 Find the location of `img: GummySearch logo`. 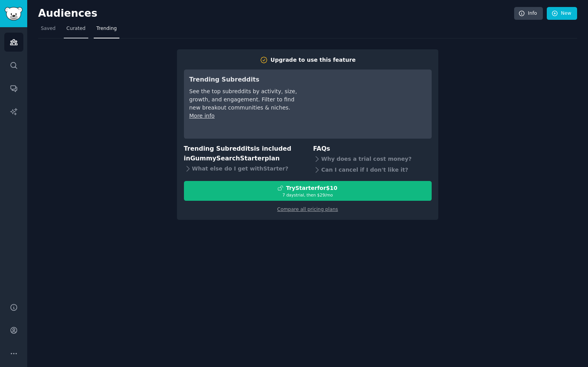

img: GummySearch logo is located at coordinates (14, 14).